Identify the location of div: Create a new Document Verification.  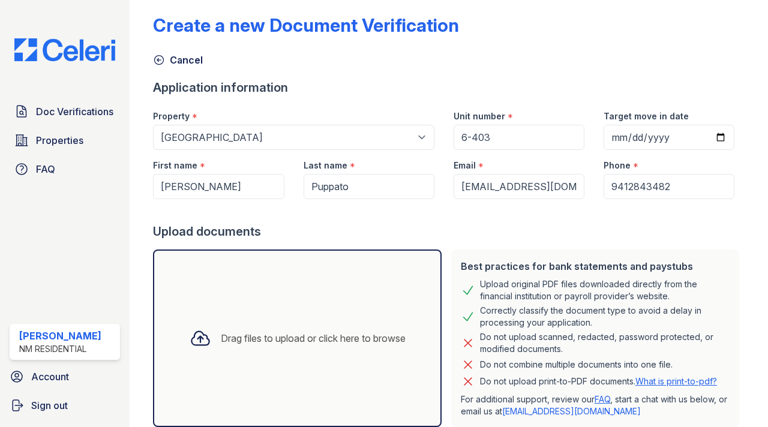
(306, 25).